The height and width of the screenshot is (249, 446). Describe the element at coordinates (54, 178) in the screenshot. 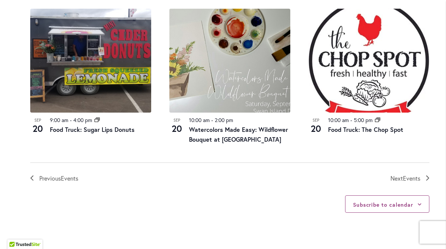

I see `a: Previous Events` at that location.